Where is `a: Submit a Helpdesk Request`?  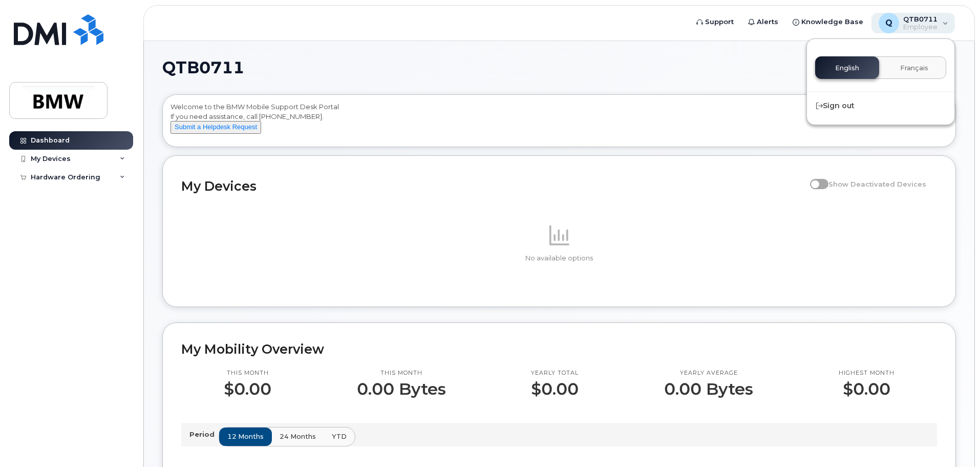
a: Submit a Helpdesk Request is located at coordinates (215, 127).